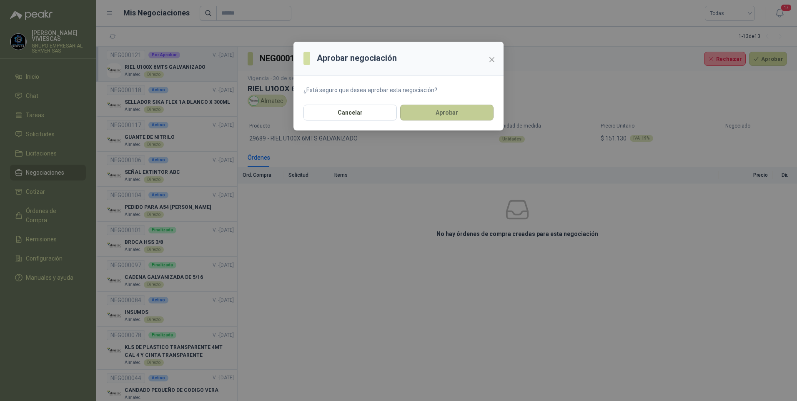 This screenshot has height=401, width=797. I want to click on button: Close, so click(492, 60).